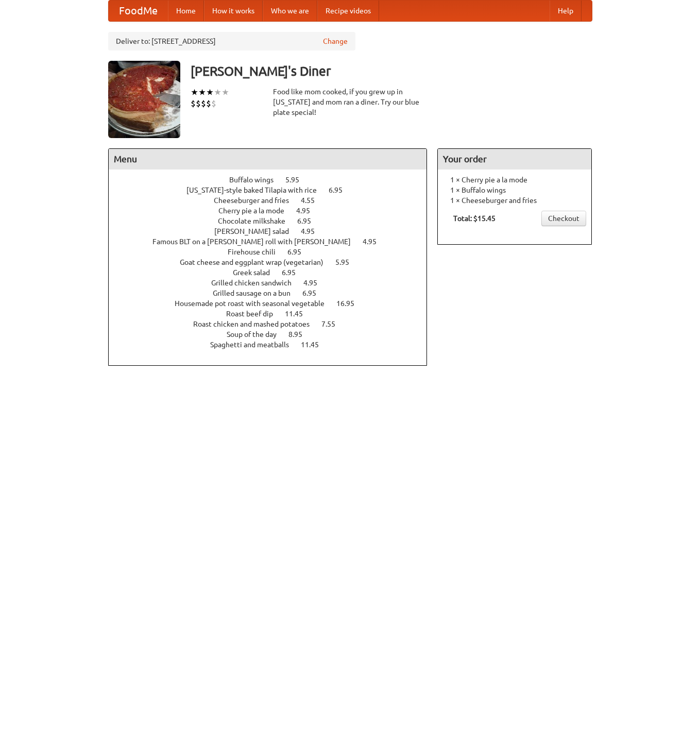 The image size is (700, 729). Describe the element at coordinates (138, 11) in the screenshot. I see `a: FoodMe` at that location.